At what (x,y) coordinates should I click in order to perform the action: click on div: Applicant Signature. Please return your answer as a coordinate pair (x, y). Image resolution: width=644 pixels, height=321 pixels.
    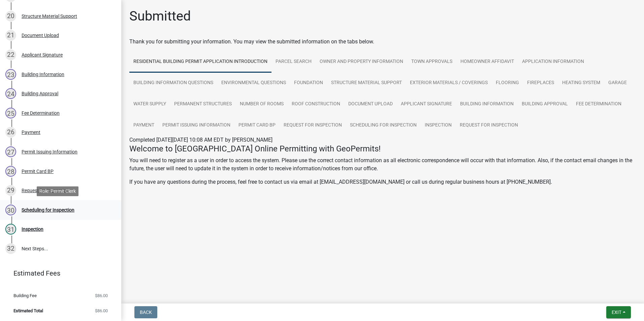
    Looking at the image, I should click on (42, 55).